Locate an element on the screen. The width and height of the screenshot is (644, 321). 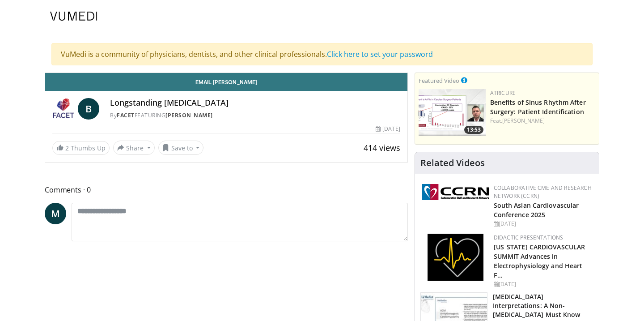
a: AtriCure is located at coordinates (502, 92).